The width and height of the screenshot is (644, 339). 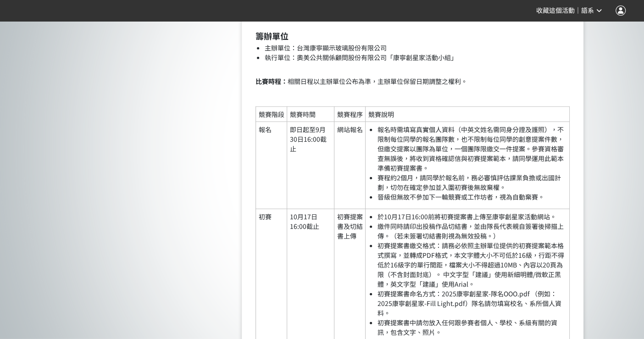 What do you see at coordinates (472, 303) in the screenshot?
I see `li: 初賽提案書命名方式：2025康寧創星家-隊名OOO.pdf （例如：2025康寧創星家-Fill Light.pdf）隊名請勿填寫校名、系所個人資料。` at bounding box center [472, 303].